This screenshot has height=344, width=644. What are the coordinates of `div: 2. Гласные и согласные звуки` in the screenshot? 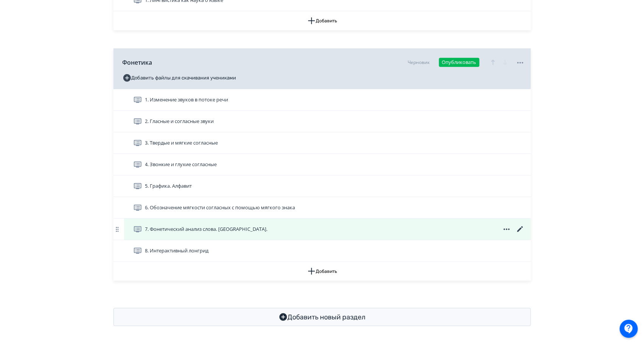 It's located at (322, 121).